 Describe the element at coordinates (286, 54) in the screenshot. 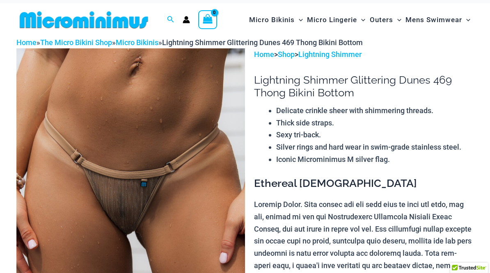

I see `a: Shop` at that location.